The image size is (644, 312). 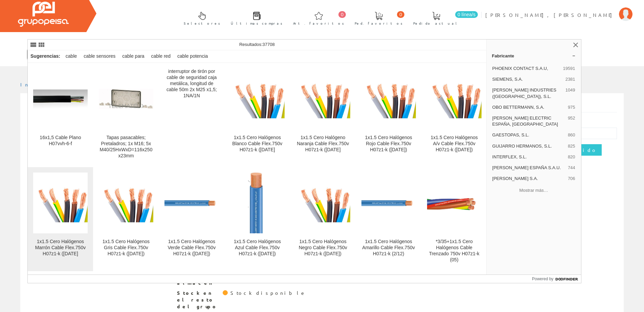 What do you see at coordinates (191, 115) in the screenshot?
I see `a: interruptor de tirón por cable de seguridad caja metálica, longitud de cable 50m 2x M25 x1,5; 1NA/1N` at bounding box center [191, 115].